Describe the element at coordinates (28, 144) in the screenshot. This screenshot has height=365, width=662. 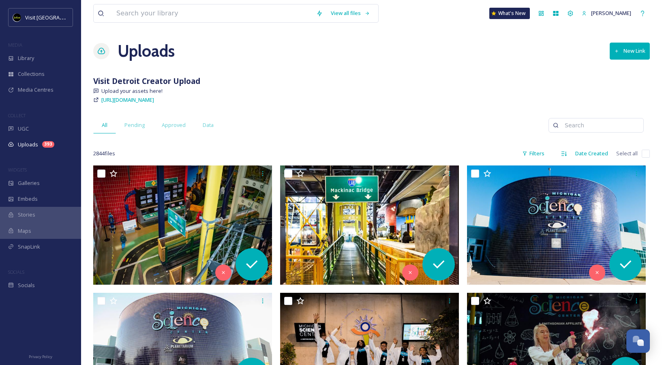
I see `span: Uploads` at that location.